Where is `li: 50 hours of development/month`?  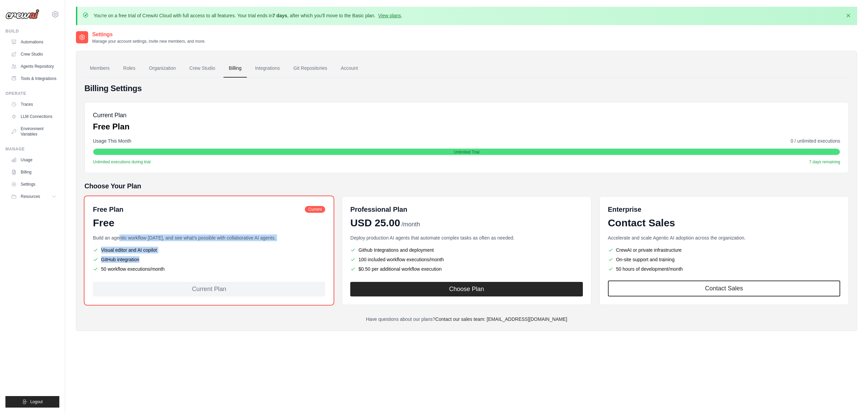
li: 50 hours of development/month is located at coordinates (723, 269).